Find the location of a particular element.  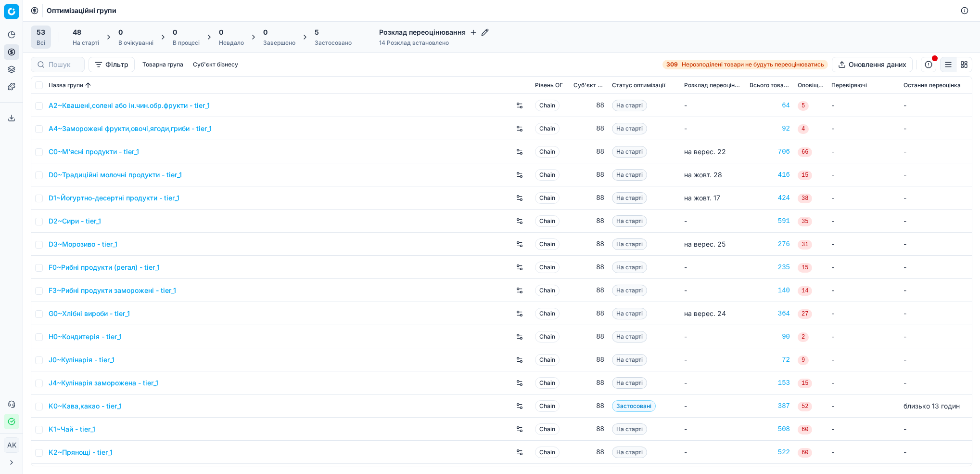

span: 35 is located at coordinates (805, 222).